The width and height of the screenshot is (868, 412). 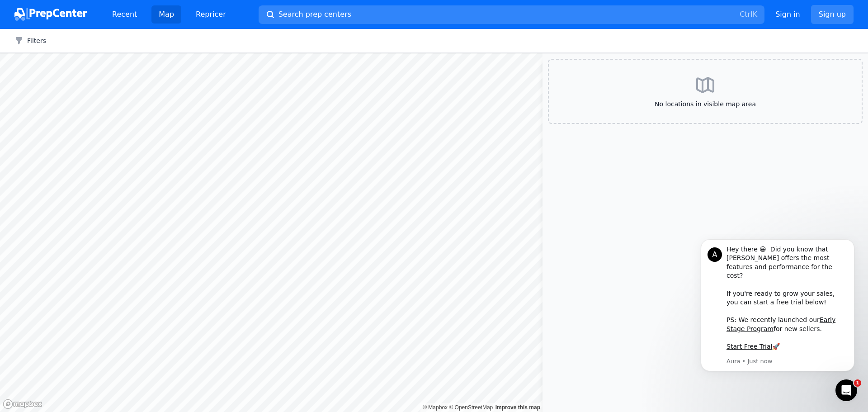 I want to click on a: OpenStreetMap, so click(x=471, y=408).